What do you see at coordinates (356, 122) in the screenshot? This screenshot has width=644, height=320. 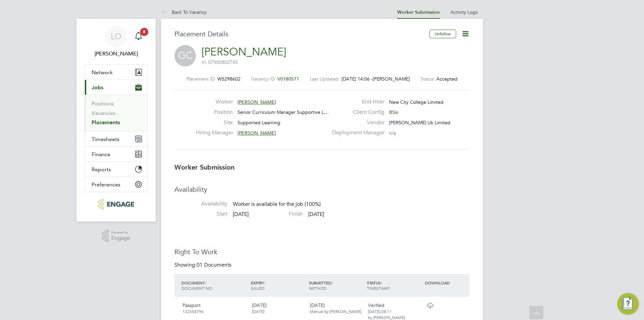 I see `label: Vendor` at bounding box center [356, 122].